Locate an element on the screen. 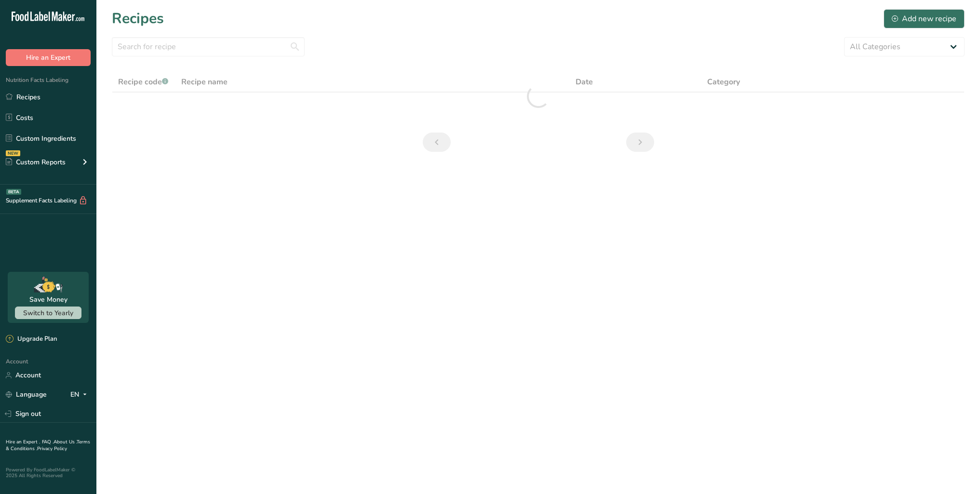 The width and height of the screenshot is (980, 494). h1: Recipes is located at coordinates (138, 18).